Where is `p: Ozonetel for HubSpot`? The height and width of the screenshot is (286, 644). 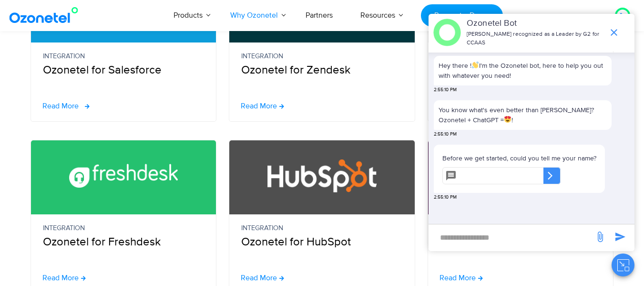 p: Ozonetel for HubSpot is located at coordinates (322, 237).